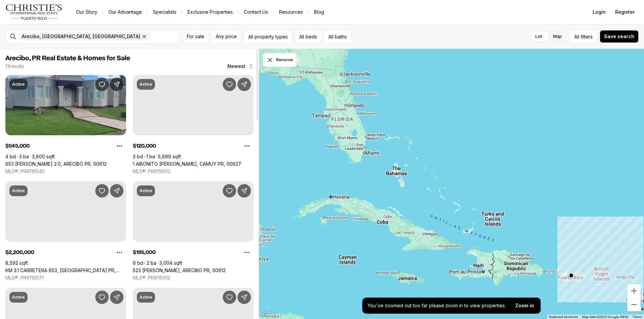  I want to click on p: Zoom in, so click(525, 306).